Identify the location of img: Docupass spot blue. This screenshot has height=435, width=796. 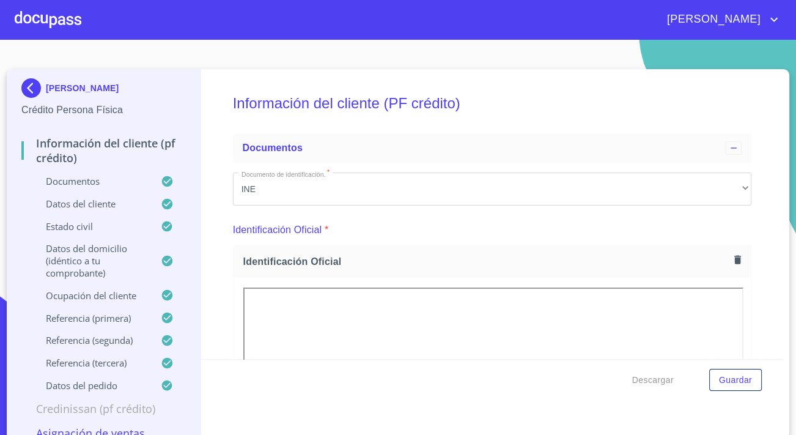
(34, 88).